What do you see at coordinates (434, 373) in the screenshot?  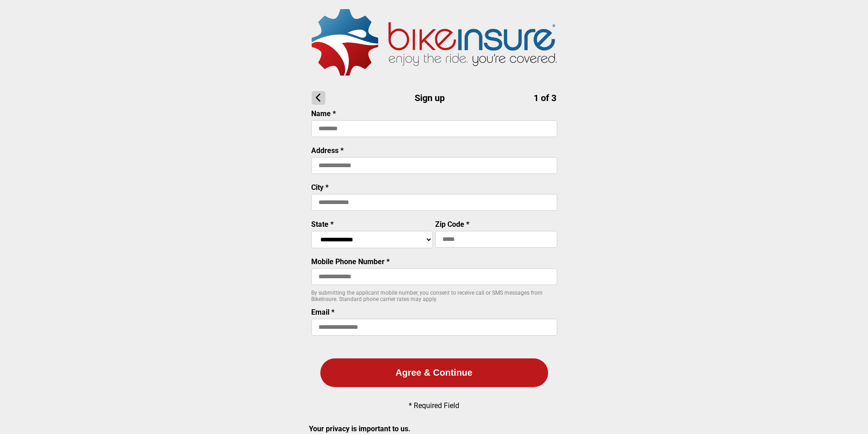 I see `button: Agree & Continue` at bounding box center [434, 373].